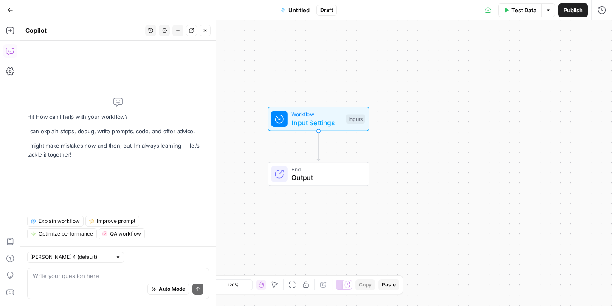 The image size is (612, 306). I want to click on button: Optimize performance, so click(62, 234).